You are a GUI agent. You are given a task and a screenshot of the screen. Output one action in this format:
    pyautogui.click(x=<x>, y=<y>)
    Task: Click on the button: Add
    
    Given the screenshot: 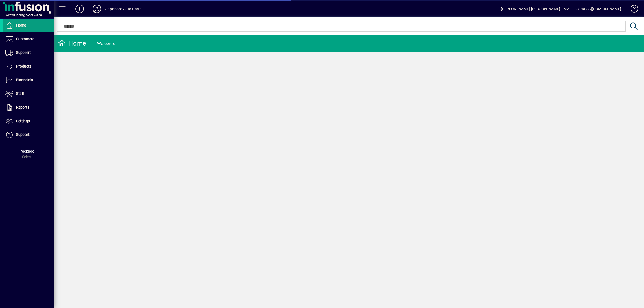 What is the action you would take?
    pyautogui.click(x=80, y=9)
    